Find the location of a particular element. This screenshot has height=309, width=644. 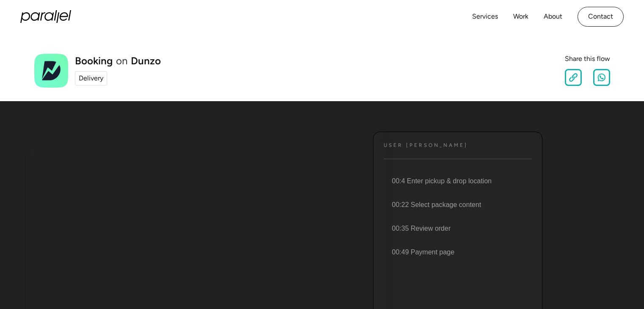

a: Services is located at coordinates (485, 17).